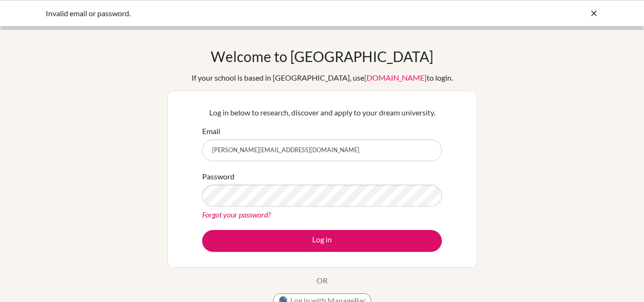 This screenshot has width=644, height=302. What do you see at coordinates (322, 113) in the screenshot?
I see `p: Log in below to research, discover and apply to your dream university.` at bounding box center [322, 113].